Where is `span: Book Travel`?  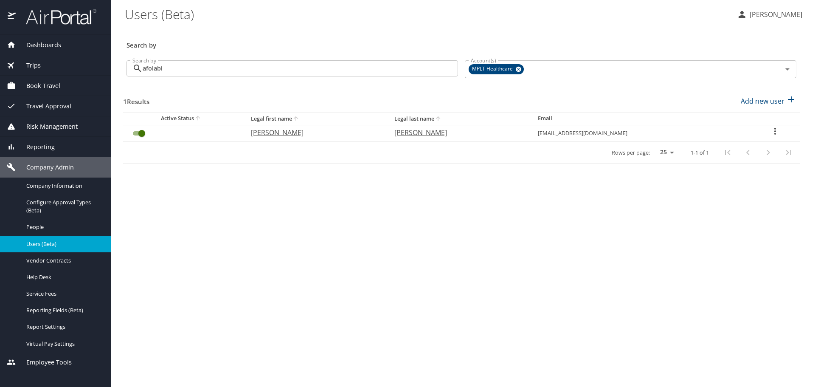 span: Book Travel is located at coordinates (38, 86).